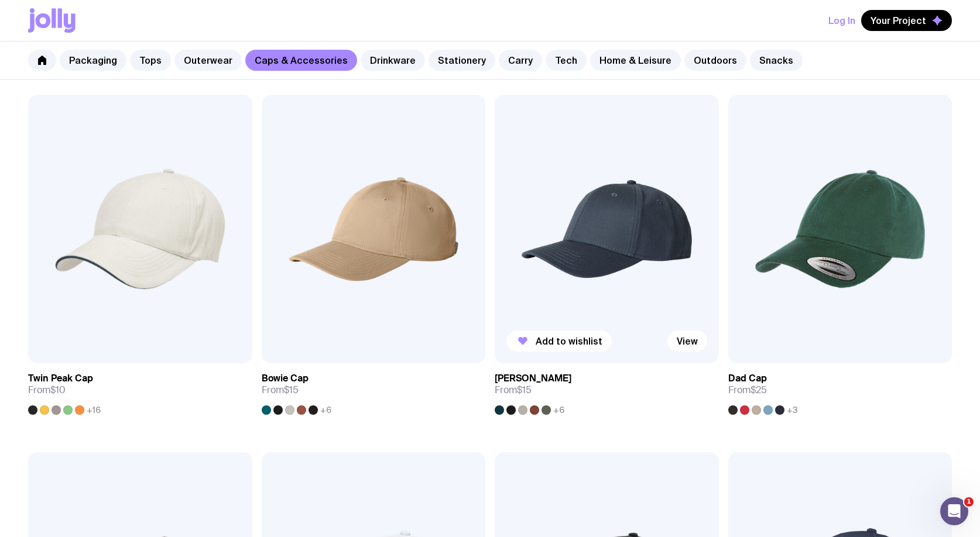 The width and height of the screenshot is (980, 537). I want to click on button: Log In, so click(842, 21).